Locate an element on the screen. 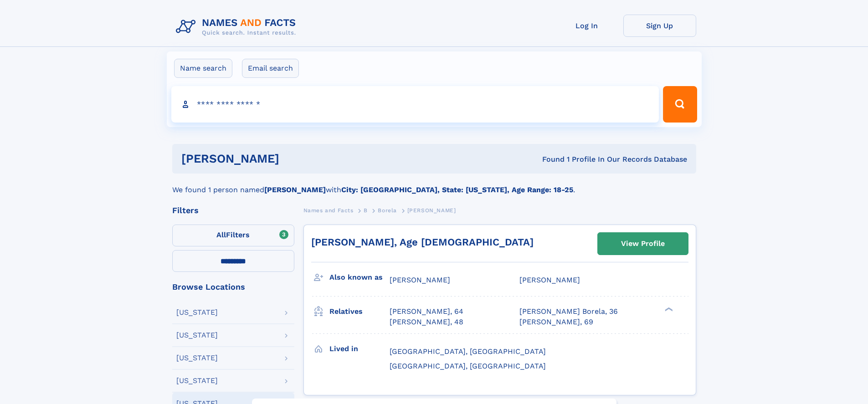  a: Log In is located at coordinates (587, 26).